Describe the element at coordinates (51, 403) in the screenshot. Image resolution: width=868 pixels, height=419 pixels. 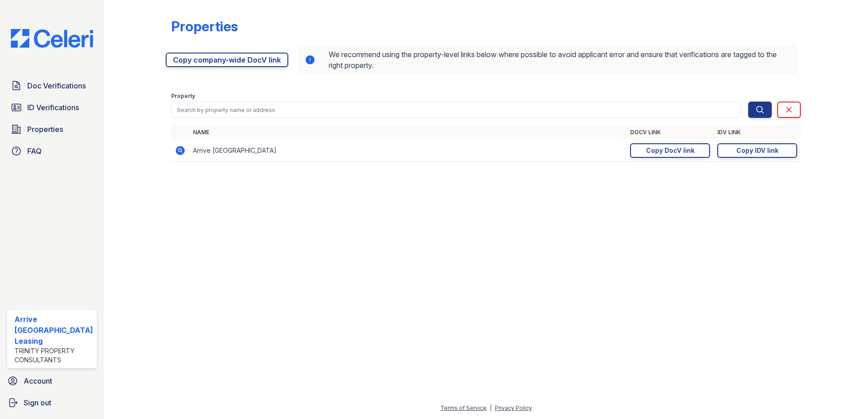
I see `a: Sign out` at that location.